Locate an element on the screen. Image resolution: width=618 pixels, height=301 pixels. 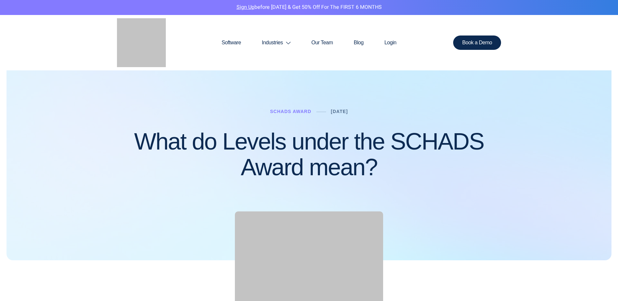
a: Book a Demo is located at coordinates (478, 43).